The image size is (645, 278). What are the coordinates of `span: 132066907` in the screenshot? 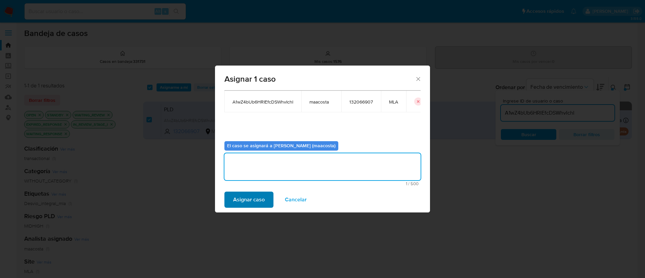 It's located at (361, 102).